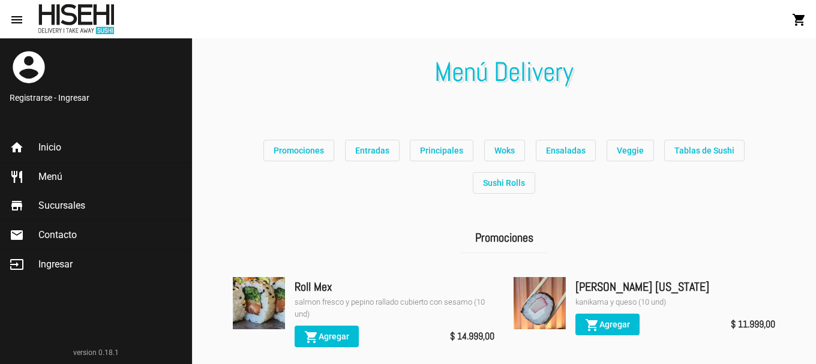 The height and width of the screenshot is (364, 816). Describe the element at coordinates (55, 265) in the screenshot. I see `span: Ingresar` at that location.